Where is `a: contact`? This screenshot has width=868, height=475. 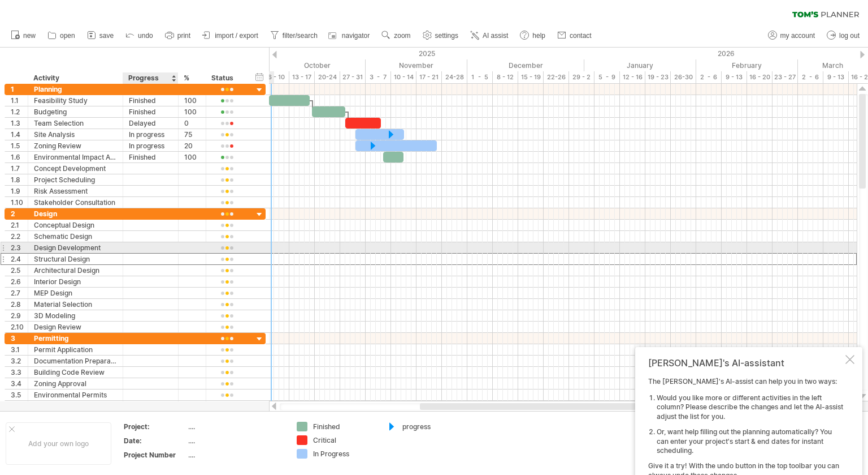
a: contact is located at coordinates (575, 35).